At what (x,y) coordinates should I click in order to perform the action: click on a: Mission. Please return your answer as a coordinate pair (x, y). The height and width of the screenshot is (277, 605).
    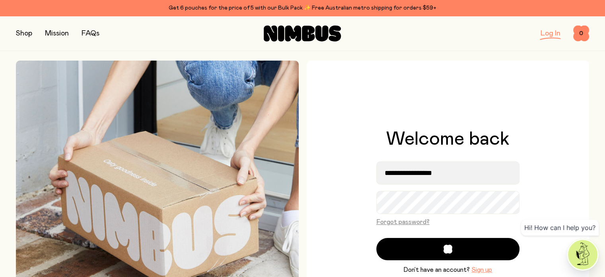
    Looking at the image, I should click on (57, 33).